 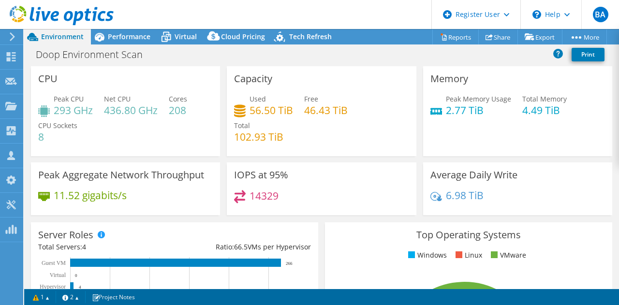 What do you see at coordinates (544, 110) in the screenshot?
I see `h4: 4.49 TiB` at bounding box center [544, 110].